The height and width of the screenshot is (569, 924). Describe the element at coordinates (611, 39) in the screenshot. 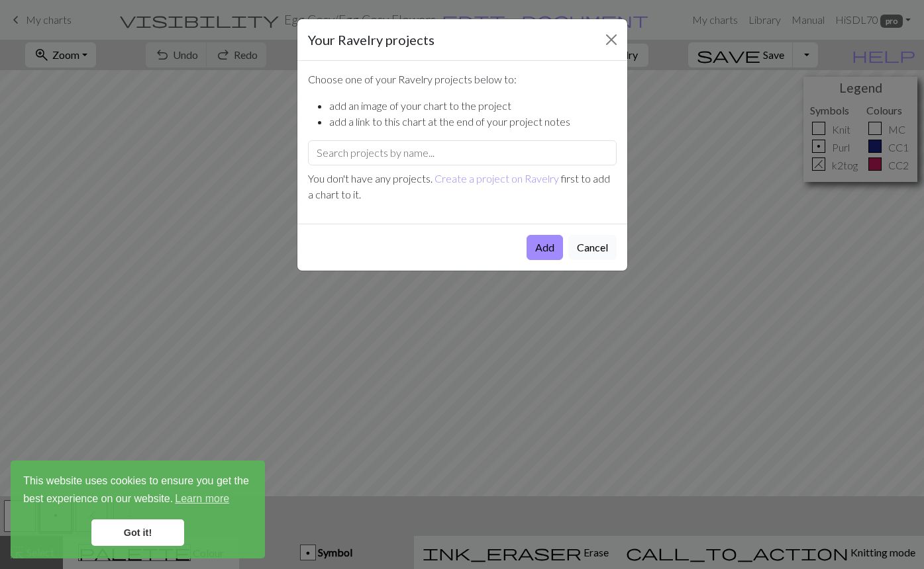

I see `button: Close` at that location.